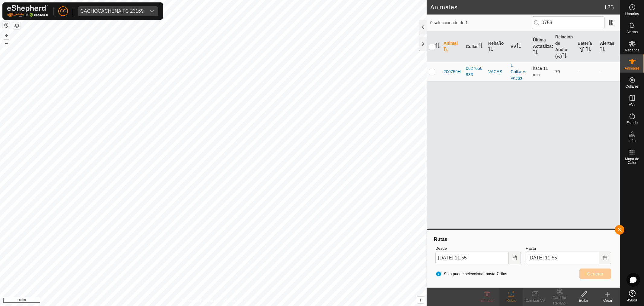 This screenshot has width=644, height=306. Describe the element at coordinates (564, 47) in the screenshot. I see `th: Relación de Audio (%)` at that location.